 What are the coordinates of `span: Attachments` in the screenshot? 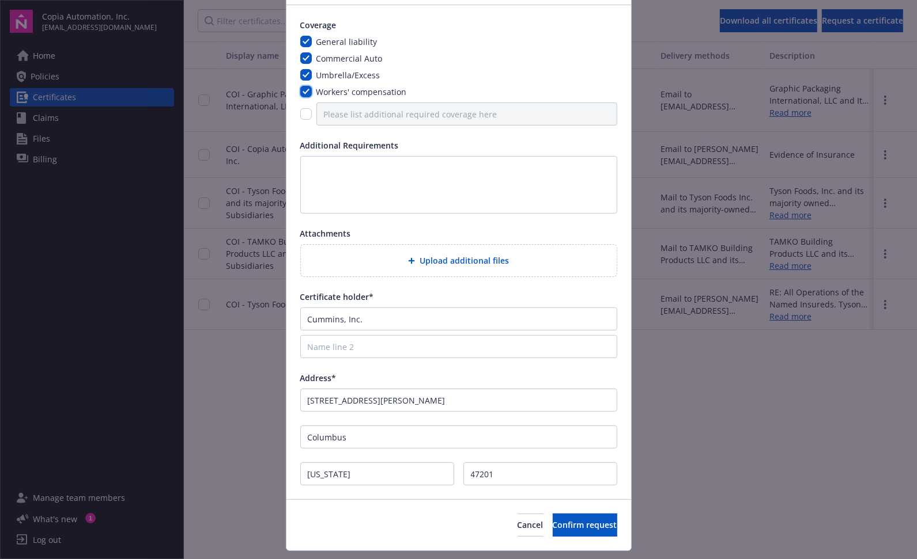 It's located at (326, 233).